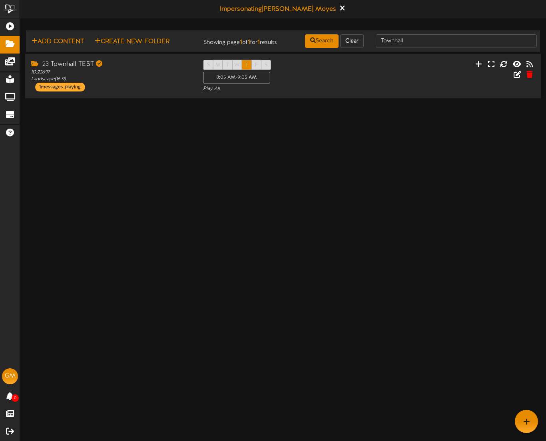  What do you see at coordinates (60, 87) in the screenshot?
I see `div: 1 messages playing` at bounding box center [60, 87].